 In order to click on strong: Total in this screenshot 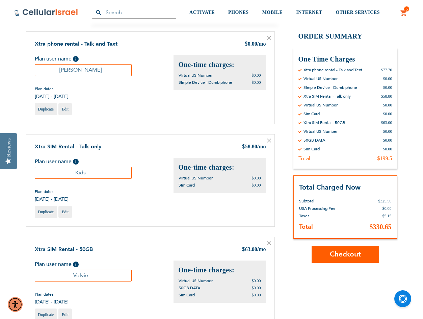, I will do `click(306, 227)`.